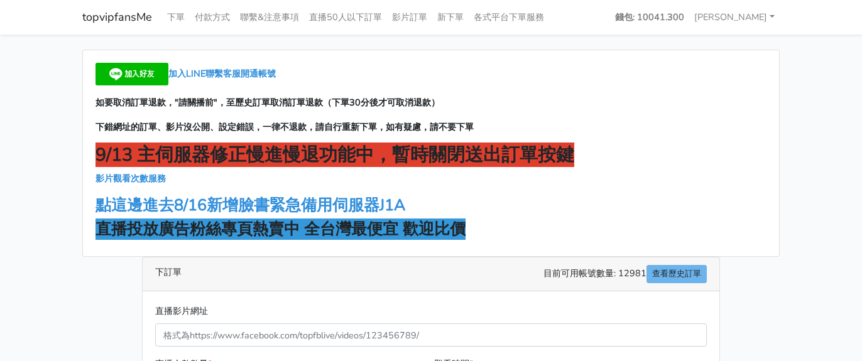 This screenshot has width=862, height=361. Describe the element at coordinates (284, 127) in the screenshot. I see `strong: 下錯網址的訂單、影片沒公開、設定錯誤，一律不退款，請自行重新下單，如有疑慮，請不要下單` at that location.